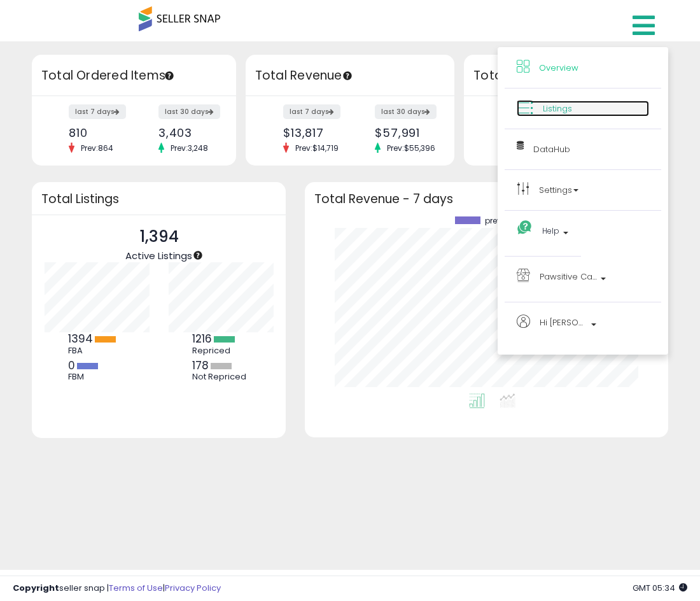 The height and width of the screenshot is (601, 700). Describe the element at coordinates (158, 256) in the screenshot. I see `span: Active Listings` at that location.